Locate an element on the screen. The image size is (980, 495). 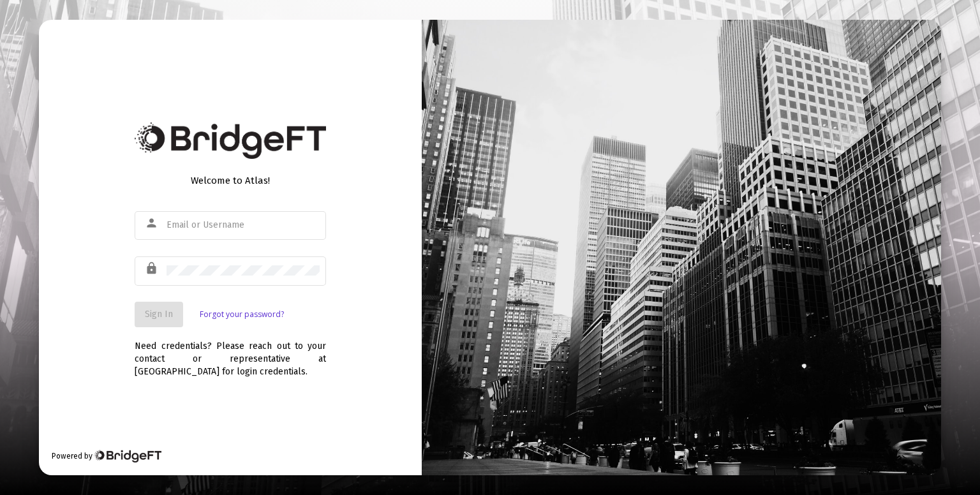
button: Sign In is located at coordinates (159, 315).